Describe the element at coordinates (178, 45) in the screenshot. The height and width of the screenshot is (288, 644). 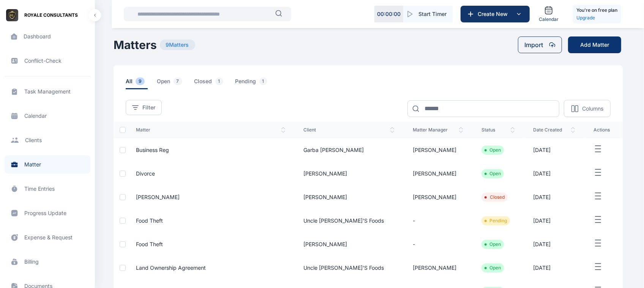
I see `span: 9 Matters` at that location.